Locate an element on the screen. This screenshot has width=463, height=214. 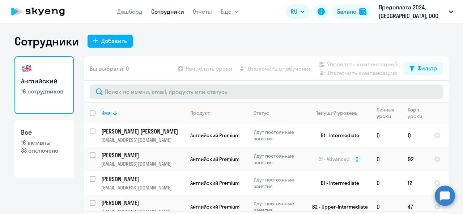
button: RU is located at coordinates (298, 12).